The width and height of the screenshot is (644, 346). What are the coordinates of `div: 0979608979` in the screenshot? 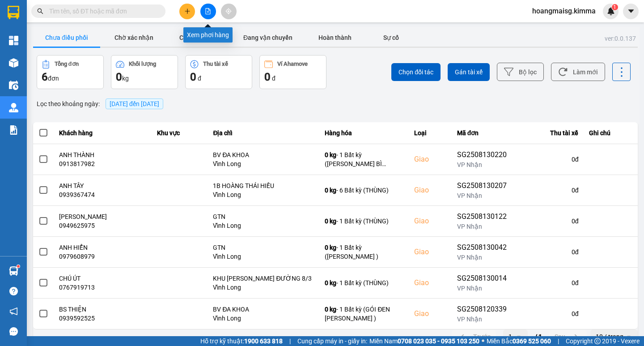 It's located at (102, 257).